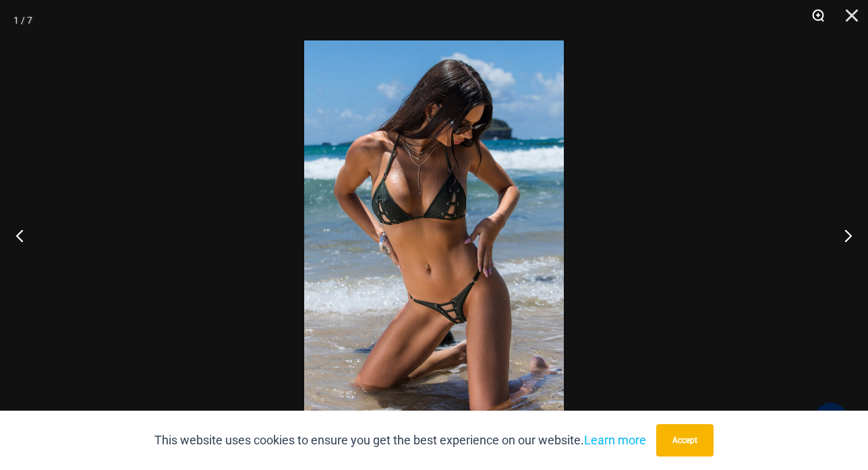 The width and height of the screenshot is (868, 470). What do you see at coordinates (684, 440) in the screenshot?
I see `button: Accept` at bounding box center [684, 440].